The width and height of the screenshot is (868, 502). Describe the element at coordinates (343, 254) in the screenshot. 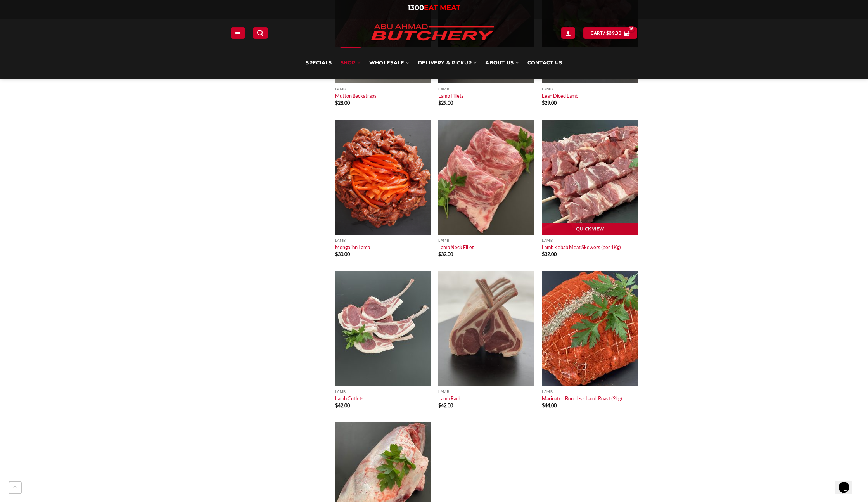

I see `bdi: 30.00` at that location.